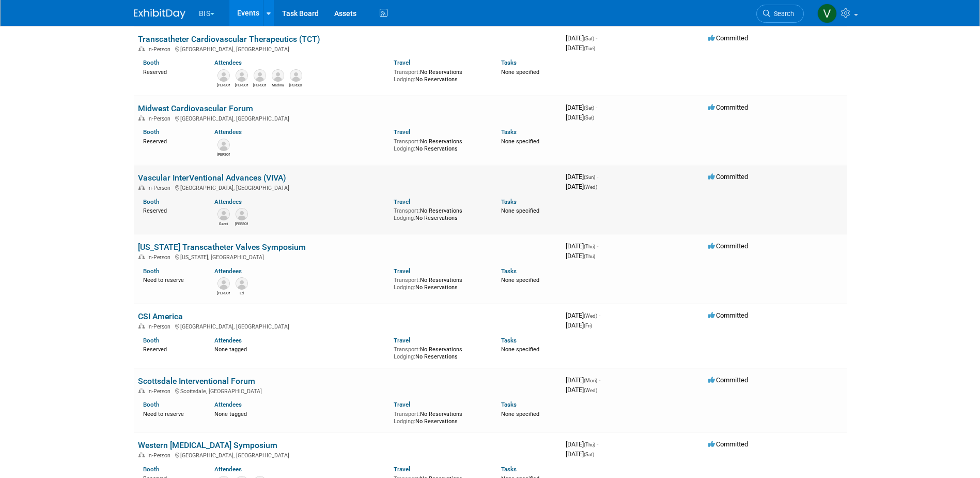 This screenshot has height=478, width=980. Describe the element at coordinates (242, 283) in the screenshot. I see `img: Ed Joyce` at that location.